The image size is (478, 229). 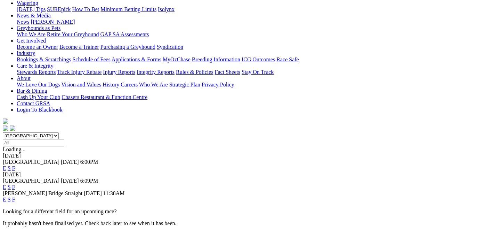 What do you see at coordinates (26, 53) in the screenshot?
I see `a: Industry` at bounding box center [26, 53].